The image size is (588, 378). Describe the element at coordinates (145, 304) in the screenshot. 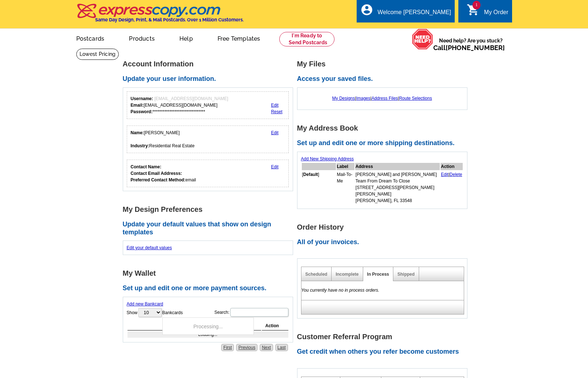

I see `a: Add new Bankcard` at that location.